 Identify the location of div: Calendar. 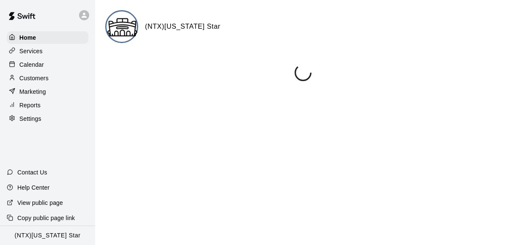
(47, 65).